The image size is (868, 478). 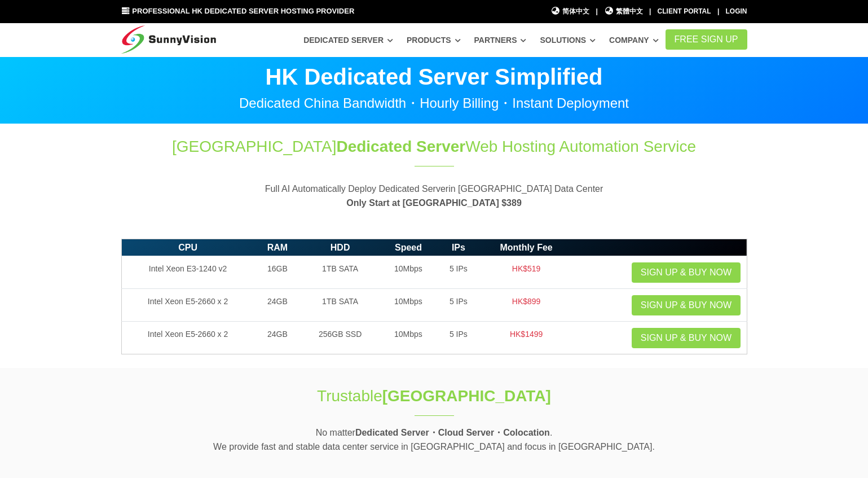 What do you see at coordinates (400, 146) in the screenshot?
I see `span: Dedicated Server` at bounding box center [400, 146].